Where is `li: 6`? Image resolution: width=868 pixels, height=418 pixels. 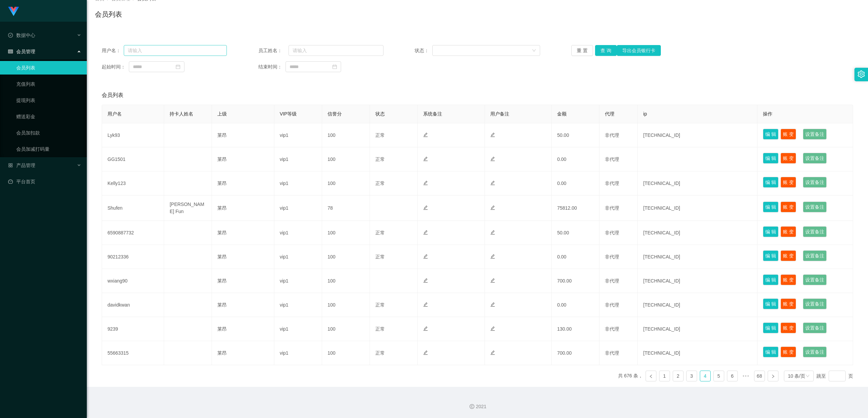 li: 6 is located at coordinates (732, 376).